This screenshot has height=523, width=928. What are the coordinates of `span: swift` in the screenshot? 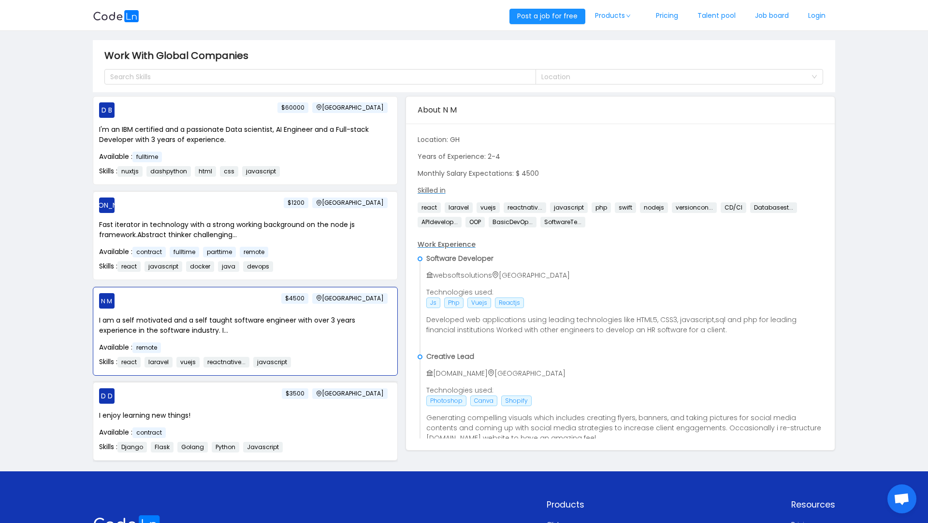 It's located at (625, 208).